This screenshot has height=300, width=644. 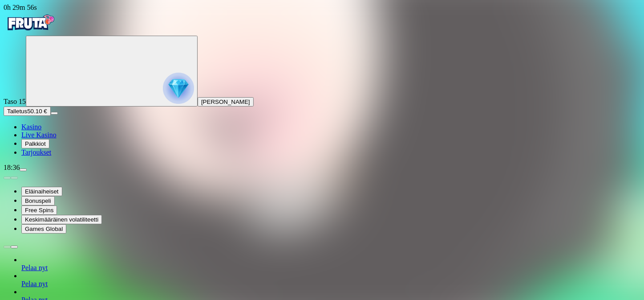 I want to click on nav: Main menu, so click(x=322, y=140).